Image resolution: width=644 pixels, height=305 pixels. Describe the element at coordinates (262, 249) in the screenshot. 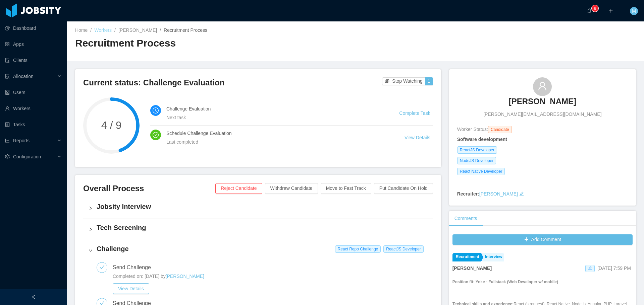

I see `h4: Challenge` at that location.